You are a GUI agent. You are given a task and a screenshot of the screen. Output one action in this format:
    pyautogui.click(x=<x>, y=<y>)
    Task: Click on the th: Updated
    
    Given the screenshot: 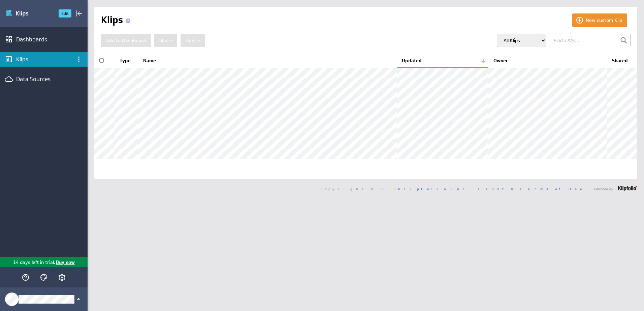 What is the action you would take?
    pyautogui.click(x=442, y=61)
    